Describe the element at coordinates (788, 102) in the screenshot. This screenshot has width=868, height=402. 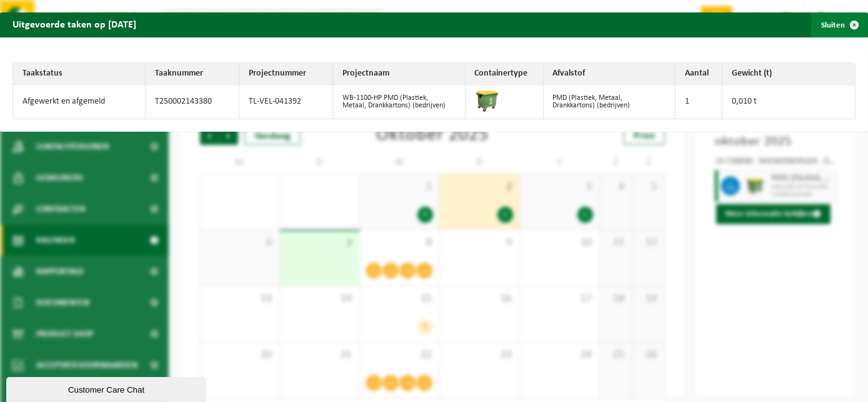
I see `td: 0,010 t` at that location.